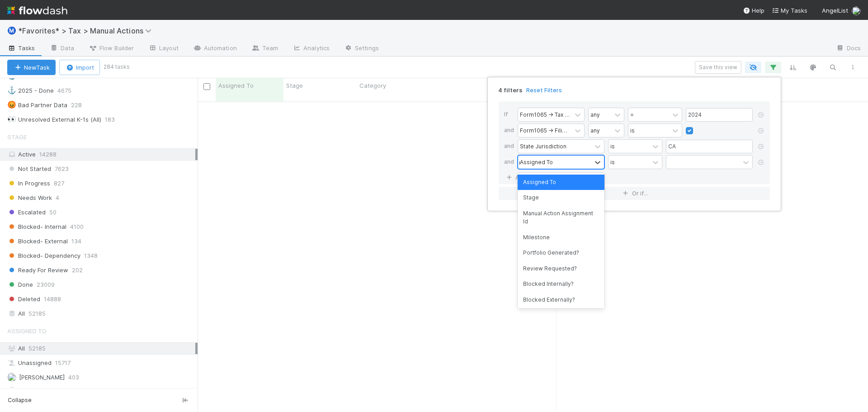 This screenshot has height=412, width=868. Describe the element at coordinates (544, 90) in the screenshot. I see `a: Reset Filters` at that location.